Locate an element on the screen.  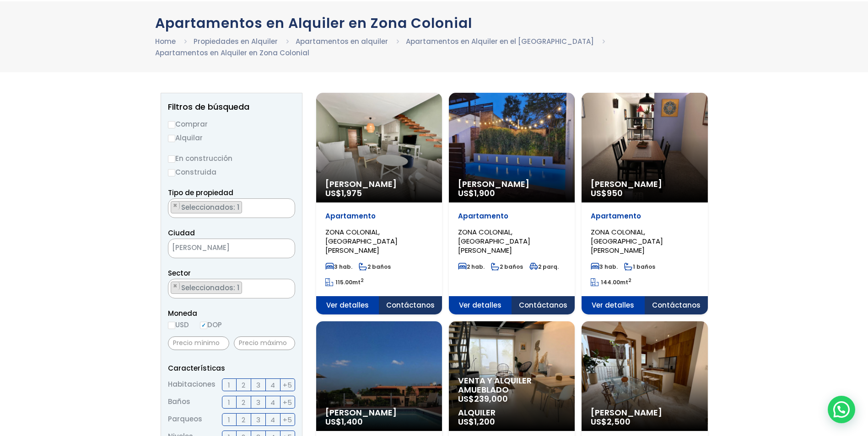
span: Ciudad is located at coordinates (181, 233).